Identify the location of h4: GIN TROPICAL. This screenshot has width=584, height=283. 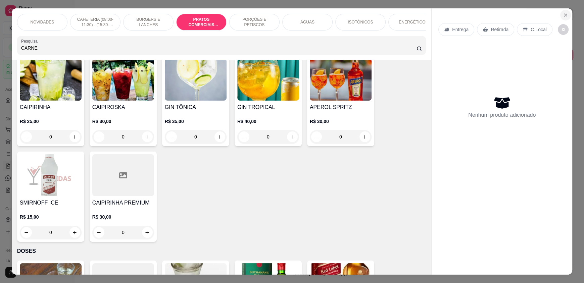
(268, 107).